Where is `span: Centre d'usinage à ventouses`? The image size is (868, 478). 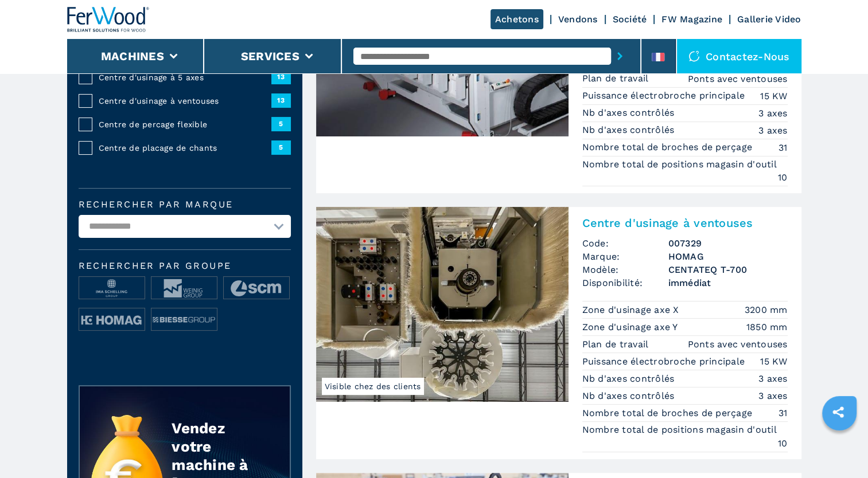
span: Centre d'usinage à ventouses is located at coordinates (185, 101).